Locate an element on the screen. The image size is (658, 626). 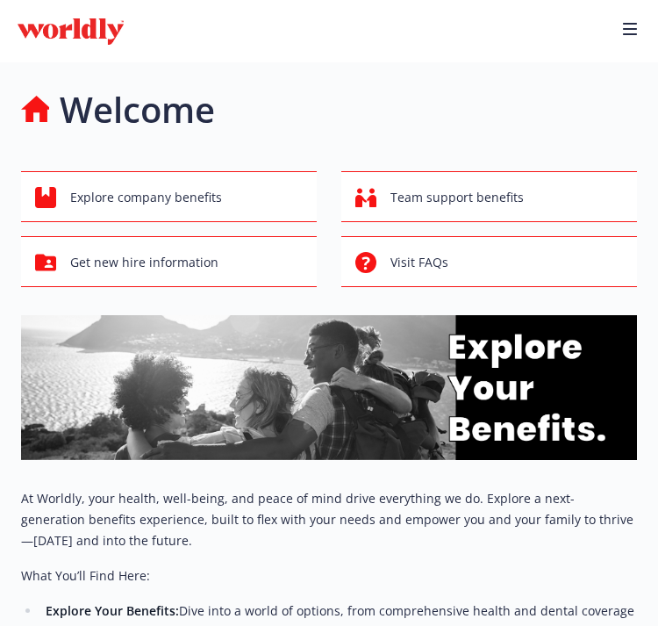
strong: Explore Your Benefits: is located at coordinates (112, 610).